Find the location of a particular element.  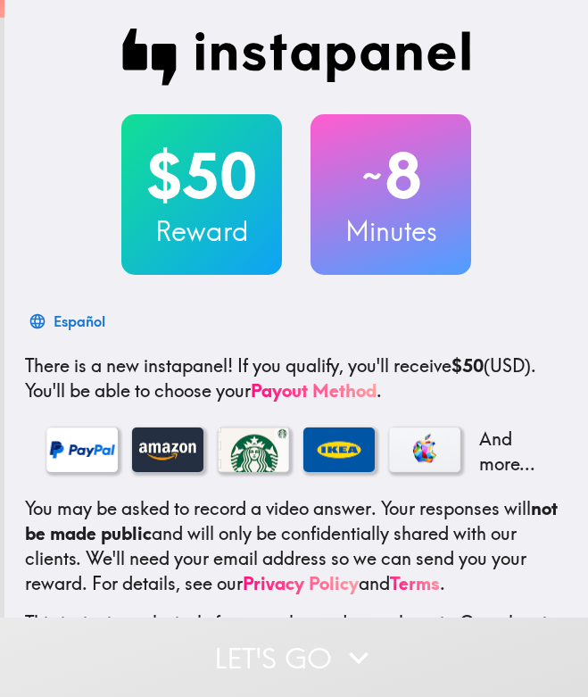

img: Instapanel is located at coordinates (296, 57).